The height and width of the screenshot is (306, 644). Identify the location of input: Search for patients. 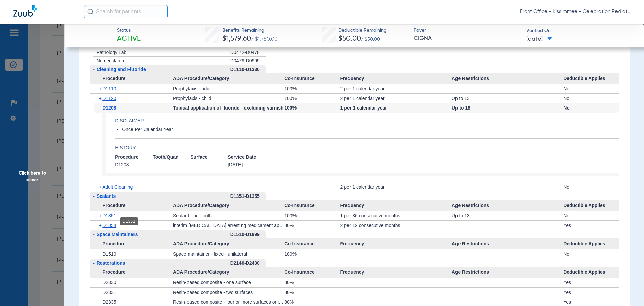
(126, 12).